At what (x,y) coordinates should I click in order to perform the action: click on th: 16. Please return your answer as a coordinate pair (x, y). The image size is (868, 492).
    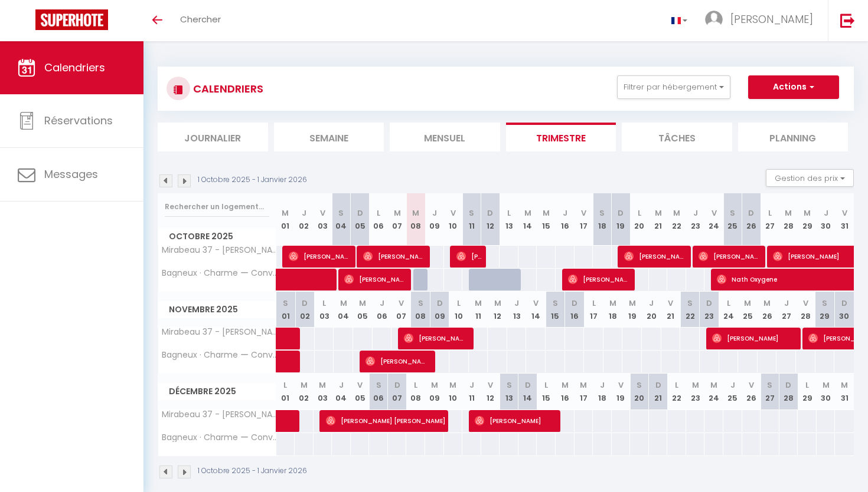
    Looking at the image, I should click on (564, 392).